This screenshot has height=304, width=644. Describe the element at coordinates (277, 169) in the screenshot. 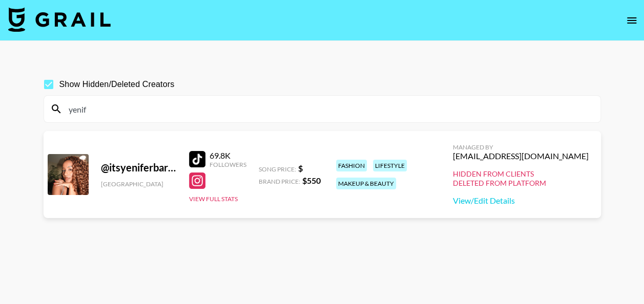

I see `span: Song Price:` at that location.